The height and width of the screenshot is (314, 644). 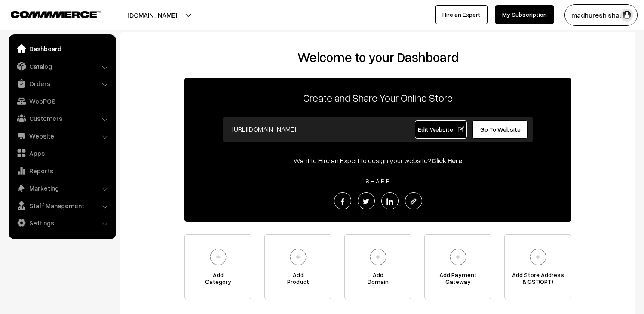 I want to click on span: Add Domain, so click(x=378, y=280).